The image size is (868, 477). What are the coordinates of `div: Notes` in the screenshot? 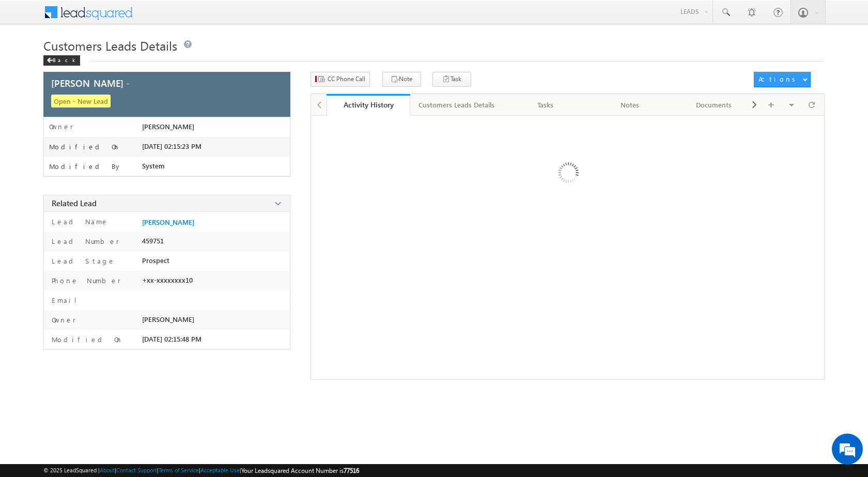 It's located at (630, 105).